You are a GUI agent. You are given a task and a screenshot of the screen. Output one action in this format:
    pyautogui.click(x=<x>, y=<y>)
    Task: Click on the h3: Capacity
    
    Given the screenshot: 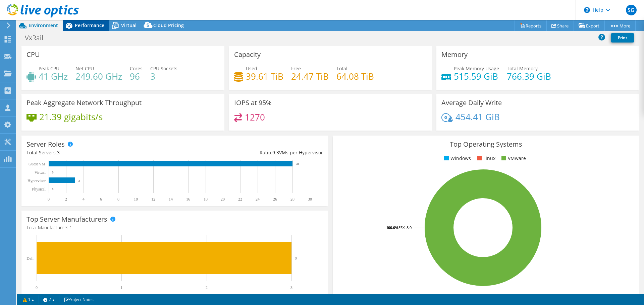 What is the action you would take?
    pyautogui.click(x=247, y=55)
    